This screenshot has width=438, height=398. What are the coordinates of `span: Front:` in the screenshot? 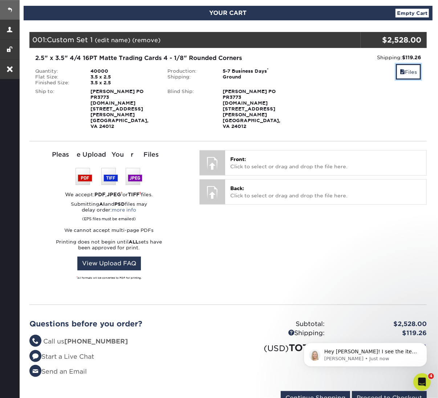 It's located at (238, 159).